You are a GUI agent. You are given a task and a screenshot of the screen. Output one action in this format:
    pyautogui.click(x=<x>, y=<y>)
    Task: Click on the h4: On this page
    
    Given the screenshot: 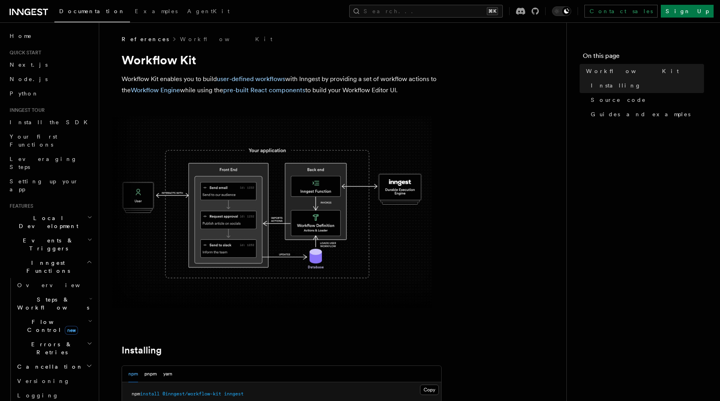 What is the action you would take?
    pyautogui.click(x=643, y=58)
    